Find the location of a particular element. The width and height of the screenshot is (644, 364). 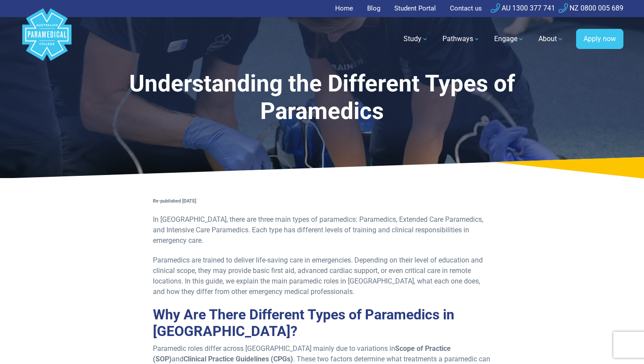

a: NZ 0800 005 689 is located at coordinates (591, 8).